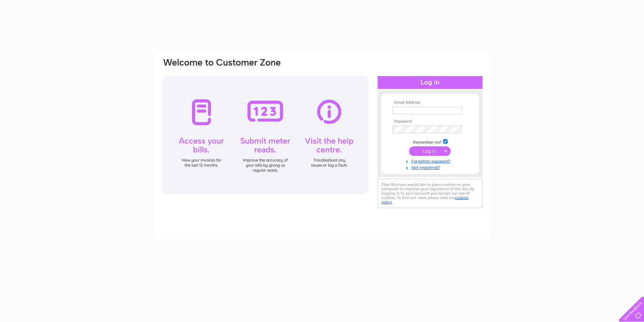 The width and height of the screenshot is (644, 322). Describe the element at coordinates (430, 122) in the screenshot. I see `th: Password:` at that location.